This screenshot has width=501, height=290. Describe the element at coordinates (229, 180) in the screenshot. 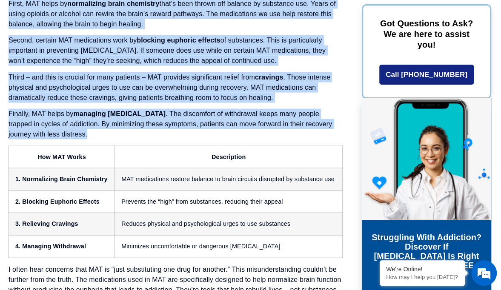

I see `td: MAT medications restore balance to brain circuits disrupted by substance use` at that location.